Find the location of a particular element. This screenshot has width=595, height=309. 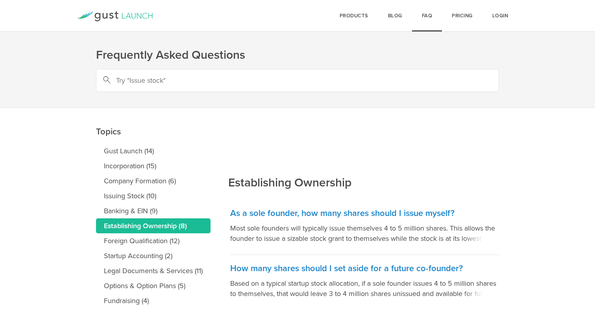

a: As a sole founder, how many shares should I issue myself? Most sole founders will typically issue... is located at coordinates (364, 227).